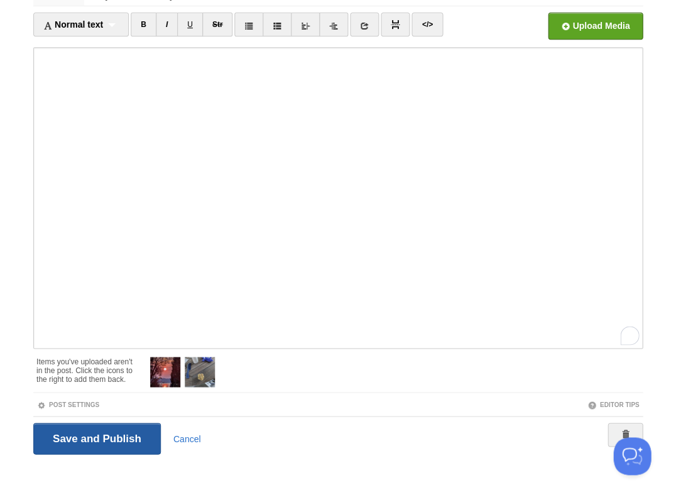 This screenshot has height=500, width=676. Describe the element at coordinates (73, 25) in the screenshot. I see `span: Normal text` at that location.